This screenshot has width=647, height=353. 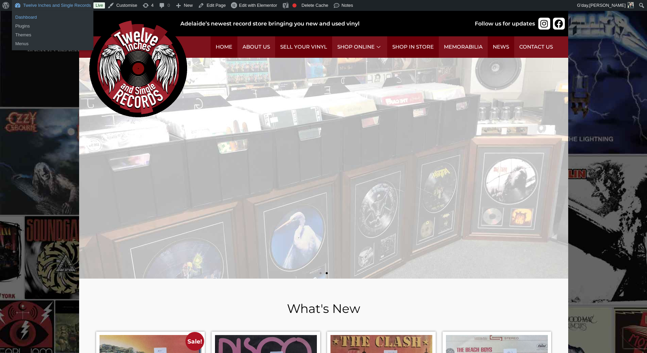 I want to click on a: Menus, so click(x=53, y=44).